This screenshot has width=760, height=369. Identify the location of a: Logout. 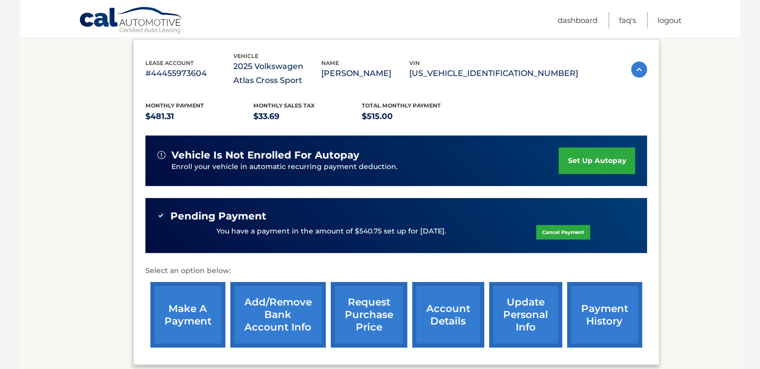
(669, 20).